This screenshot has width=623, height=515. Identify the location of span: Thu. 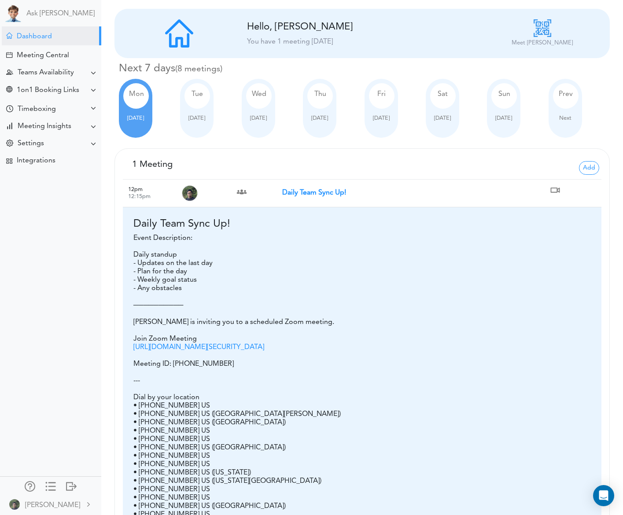
(320, 94).